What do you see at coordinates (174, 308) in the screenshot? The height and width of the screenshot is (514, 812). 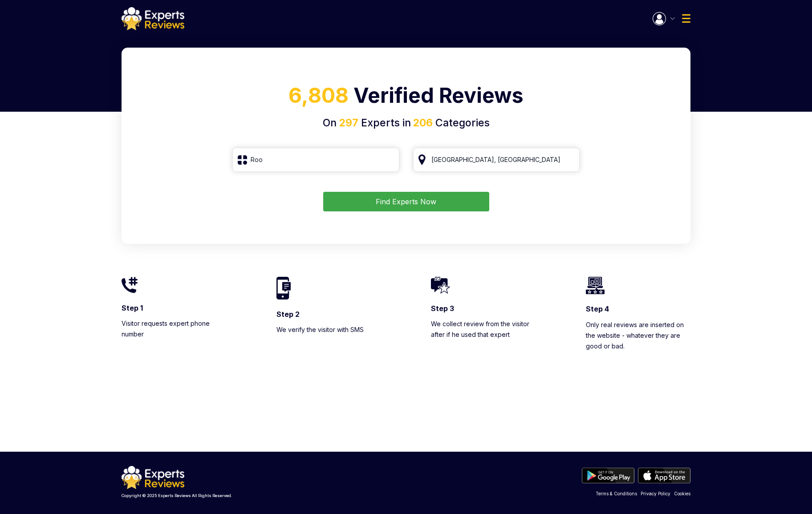 I see `h3: Step 1` at bounding box center [174, 308].